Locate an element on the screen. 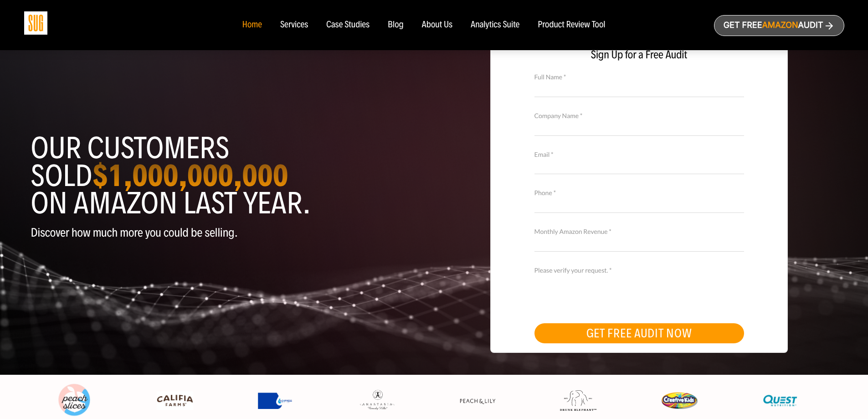 The height and width of the screenshot is (419, 868). div: Services is located at coordinates (294, 25).